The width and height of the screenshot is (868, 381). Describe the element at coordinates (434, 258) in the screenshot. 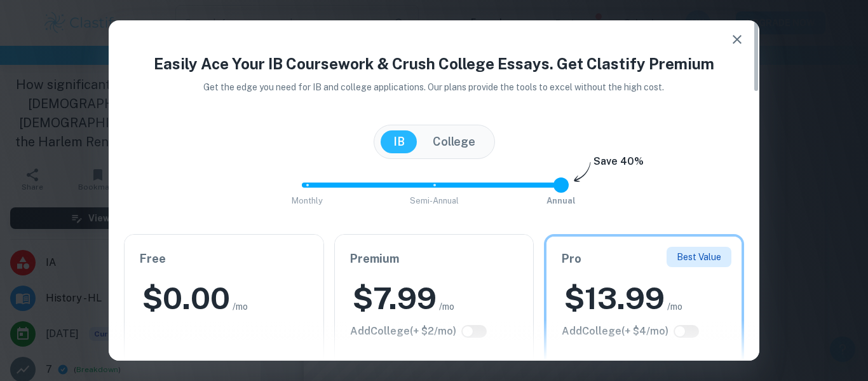

I see `h6: Premium` at that location.